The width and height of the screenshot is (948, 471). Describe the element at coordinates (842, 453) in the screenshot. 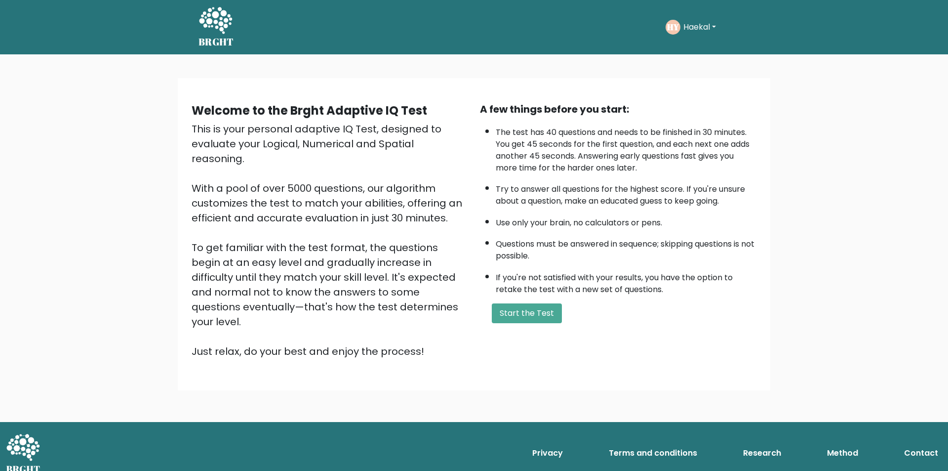

I see `a: Method` at that location.